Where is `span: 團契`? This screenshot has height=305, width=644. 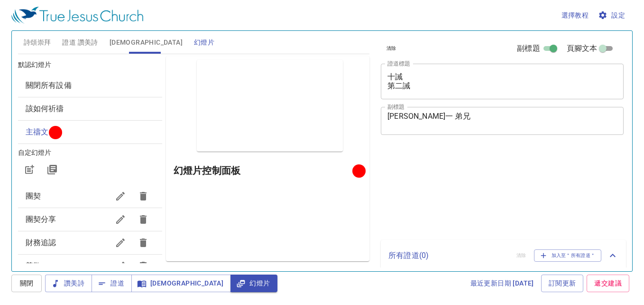
span: 團契 is located at coordinates (33, 196).